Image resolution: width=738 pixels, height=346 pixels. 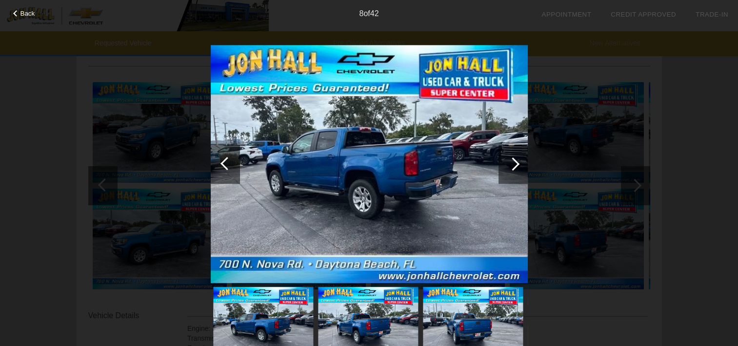 I want to click on img: 8.jpg, so click(x=369, y=164).